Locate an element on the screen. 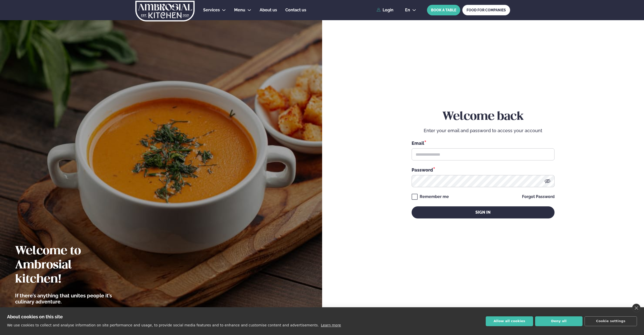  a: About us is located at coordinates (268, 10).